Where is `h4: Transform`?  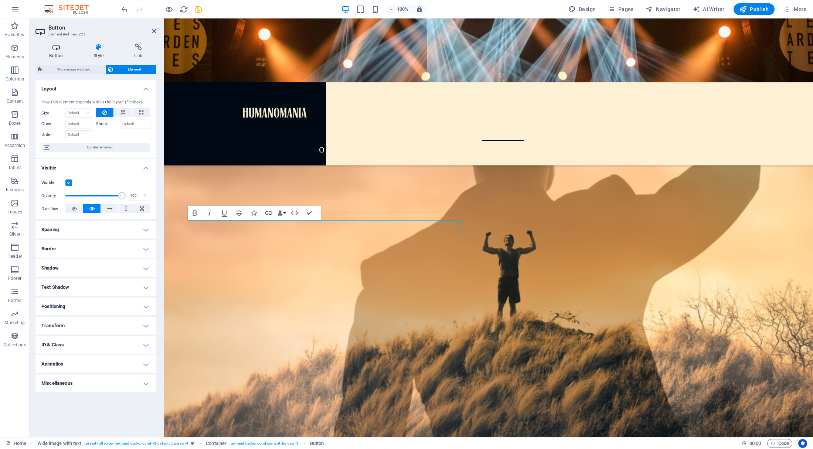 h4: Transform is located at coordinates (96, 326).